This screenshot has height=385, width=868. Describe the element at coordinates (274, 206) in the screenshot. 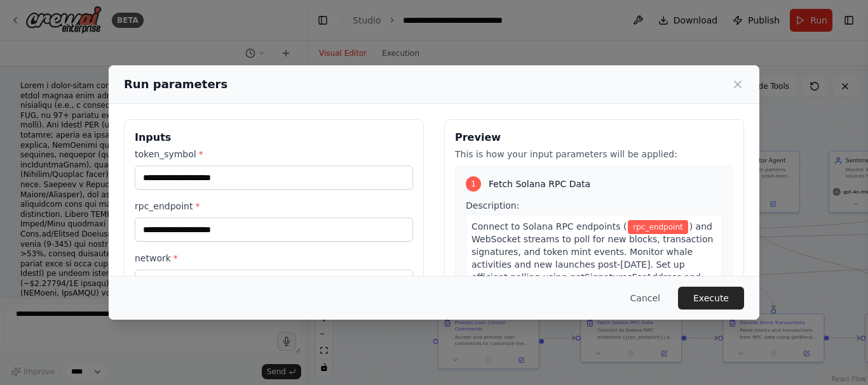

I see `label: rpc_endpoint` at that location.